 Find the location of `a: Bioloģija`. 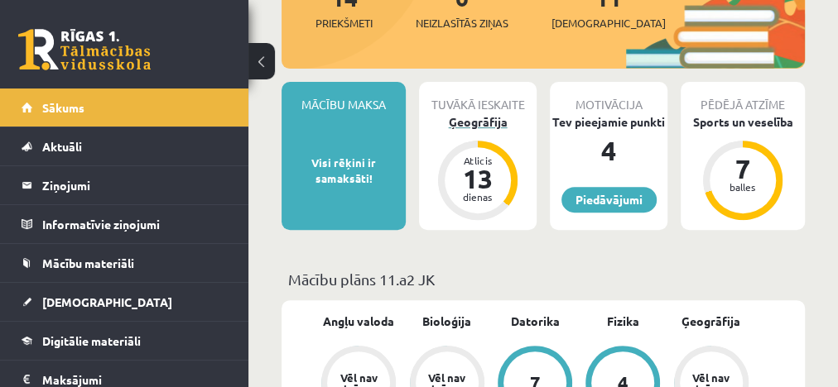

a: Bioloģija is located at coordinates (446, 321).